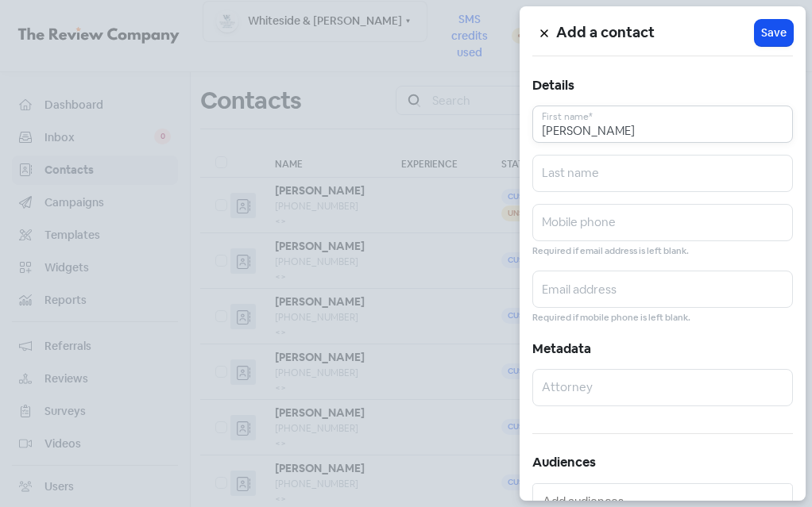  Describe the element at coordinates (663, 85) in the screenshot. I see `h5: Details` at that location.